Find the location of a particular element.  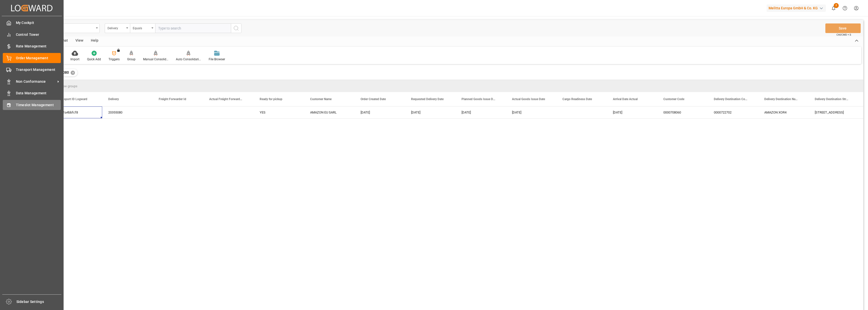

span: Timeslot Management is located at coordinates (39, 105).